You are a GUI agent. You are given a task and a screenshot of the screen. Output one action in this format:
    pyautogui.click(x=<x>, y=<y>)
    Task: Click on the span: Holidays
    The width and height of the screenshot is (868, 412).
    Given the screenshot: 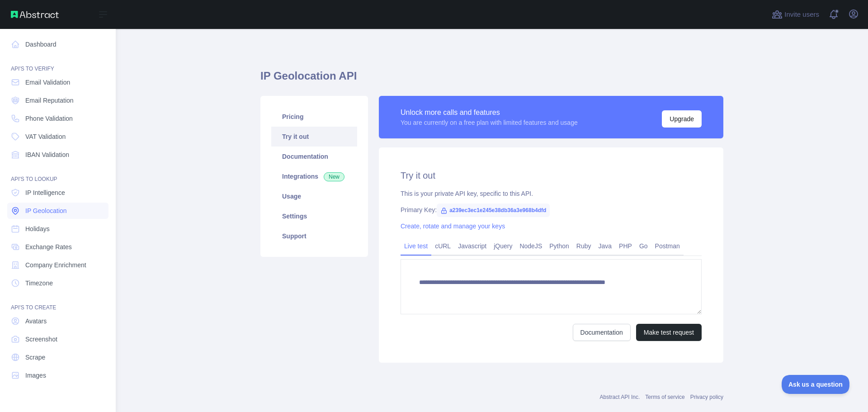 What is the action you would take?
    pyautogui.click(x=37, y=229)
    